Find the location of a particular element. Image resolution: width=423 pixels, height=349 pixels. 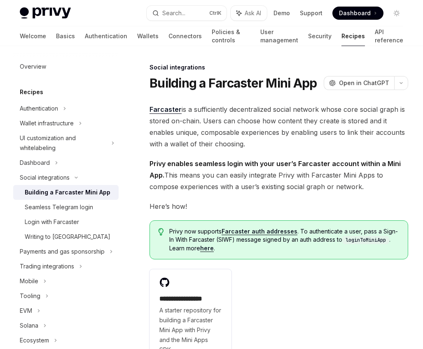

span: Ask AI is located at coordinates (253, 13).